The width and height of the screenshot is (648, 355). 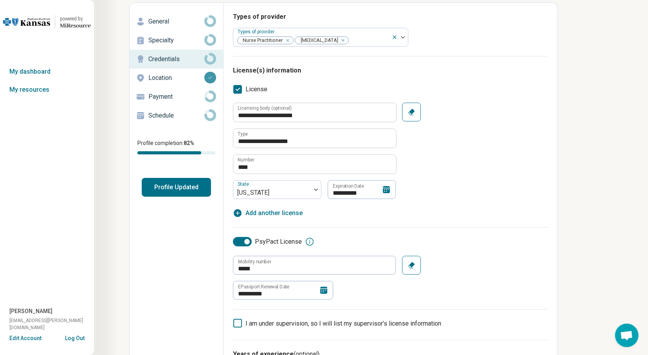 What do you see at coordinates (176, 59) in the screenshot?
I see `p: Credentials` at bounding box center [176, 59].